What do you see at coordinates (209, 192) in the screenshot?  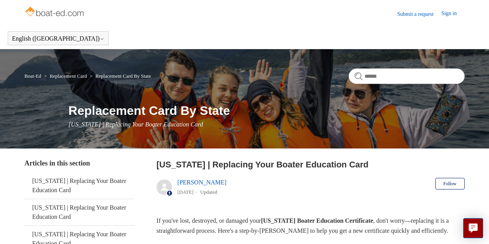 I see `li: Updated` at bounding box center [209, 192].